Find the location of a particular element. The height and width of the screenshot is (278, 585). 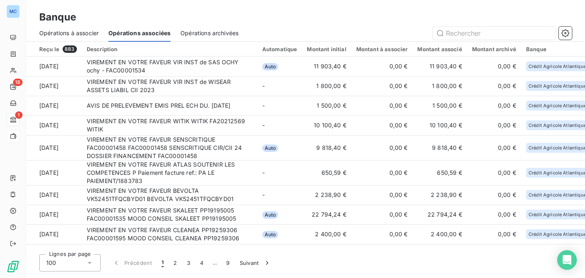

img: Logo LeanPay is located at coordinates (13, 267).